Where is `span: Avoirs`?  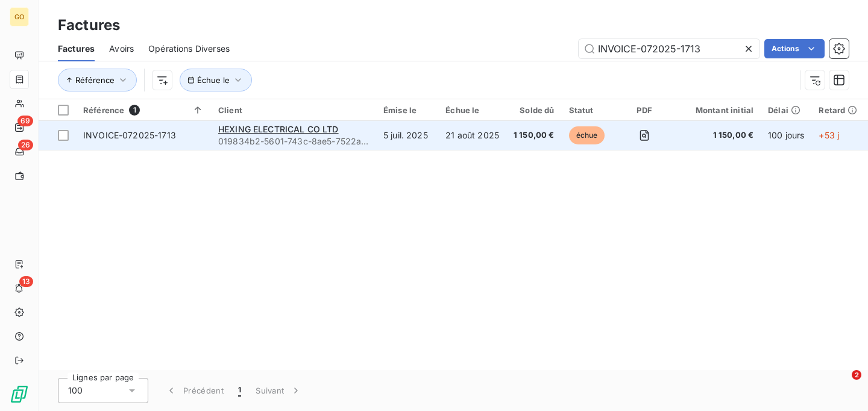
span: Avoirs is located at coordinates (121, 49).